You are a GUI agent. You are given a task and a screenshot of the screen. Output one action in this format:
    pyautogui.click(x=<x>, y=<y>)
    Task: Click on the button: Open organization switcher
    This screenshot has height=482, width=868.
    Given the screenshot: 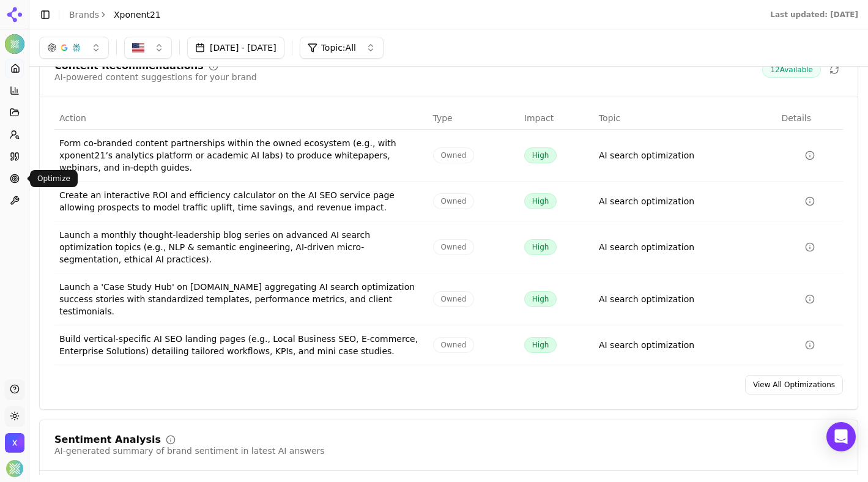 What is the action you would take?
    pyautogui.click(x=14, y=444)
    